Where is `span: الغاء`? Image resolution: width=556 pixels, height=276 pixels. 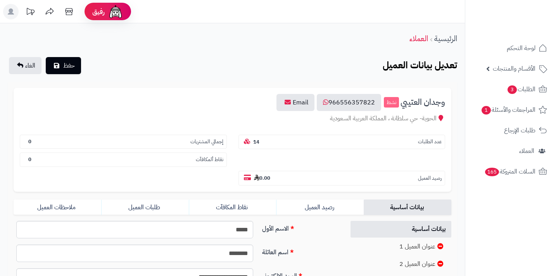 span: الغاء is located at coordinates (30, 66).